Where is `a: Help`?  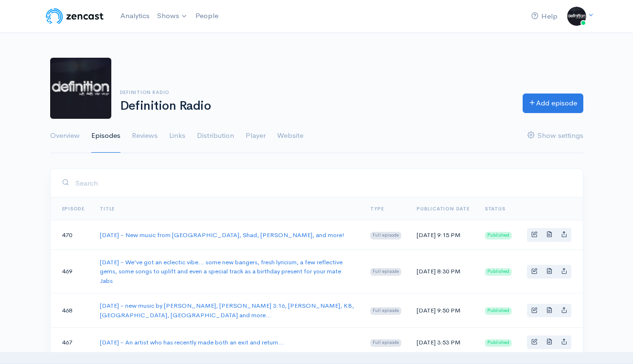
a: Help is located at coordinates (544, 16).